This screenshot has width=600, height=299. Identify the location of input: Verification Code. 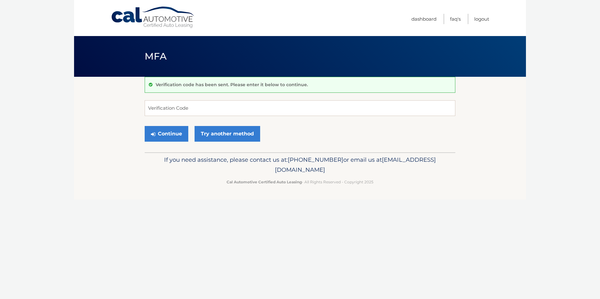
(300, 108).